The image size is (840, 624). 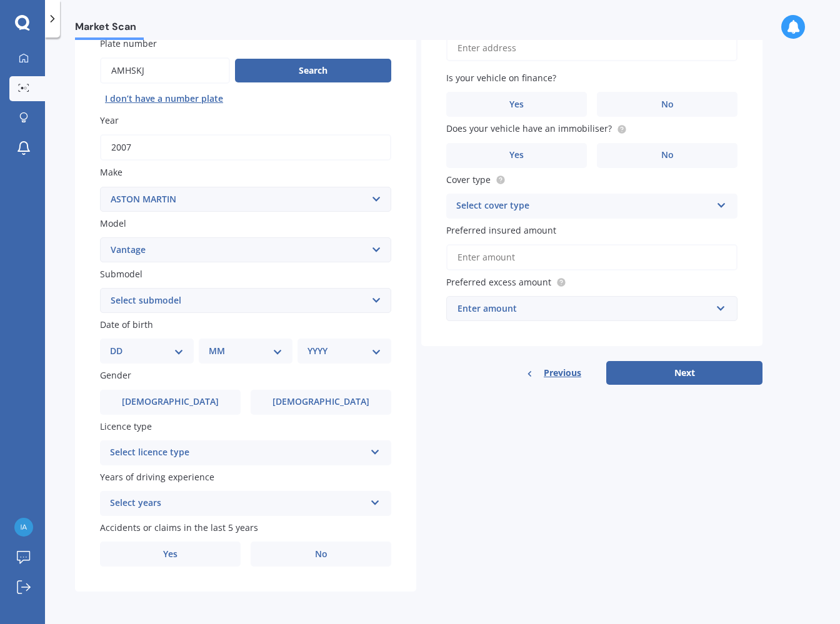 What do you see at coordinates (501, 230) in the screenshot?
I see `span: Preferred insured amount` at bounding box center [501, 230].